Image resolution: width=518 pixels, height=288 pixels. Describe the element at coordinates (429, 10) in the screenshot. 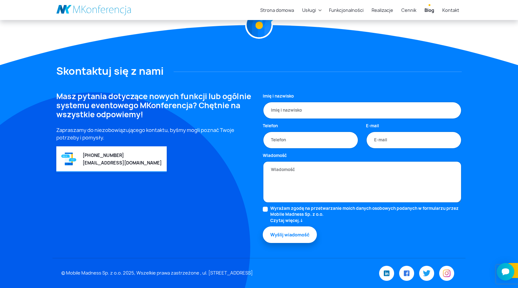

I see `a: Blog` at that location.